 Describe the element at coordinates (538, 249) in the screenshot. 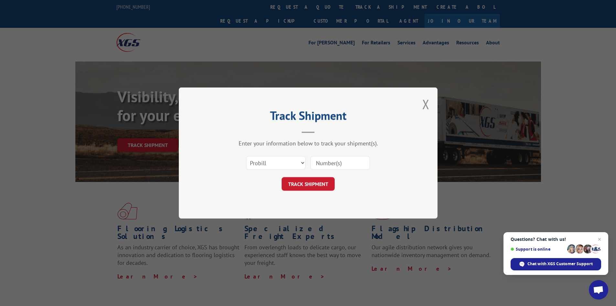

I see `span: Support is online` at that location.